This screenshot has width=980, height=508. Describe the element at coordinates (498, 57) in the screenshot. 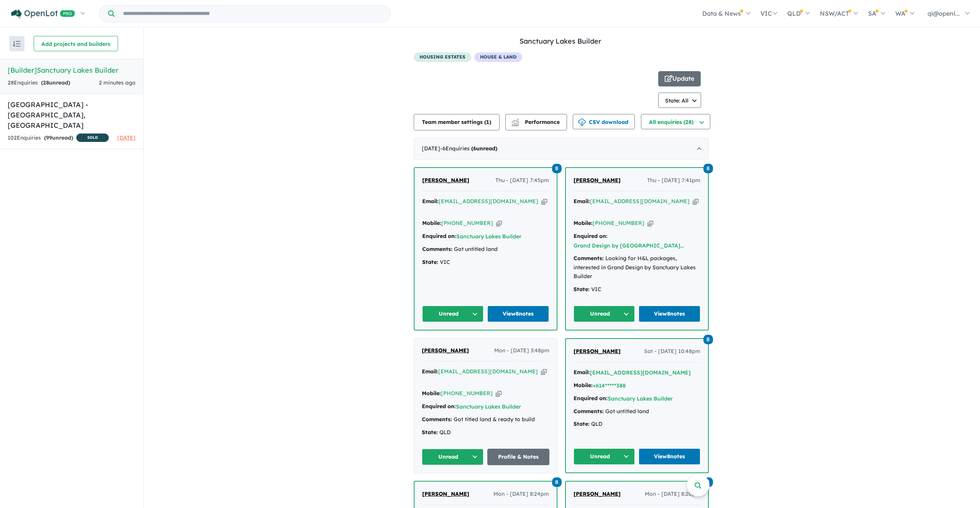

I see `span: House & Land` at that location.